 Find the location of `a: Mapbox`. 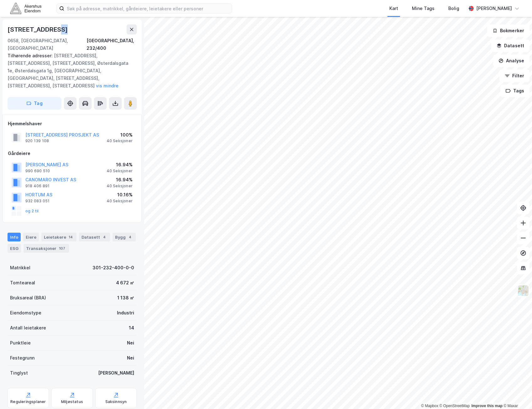

a: Mapbox is located at coordinates (429, 406).